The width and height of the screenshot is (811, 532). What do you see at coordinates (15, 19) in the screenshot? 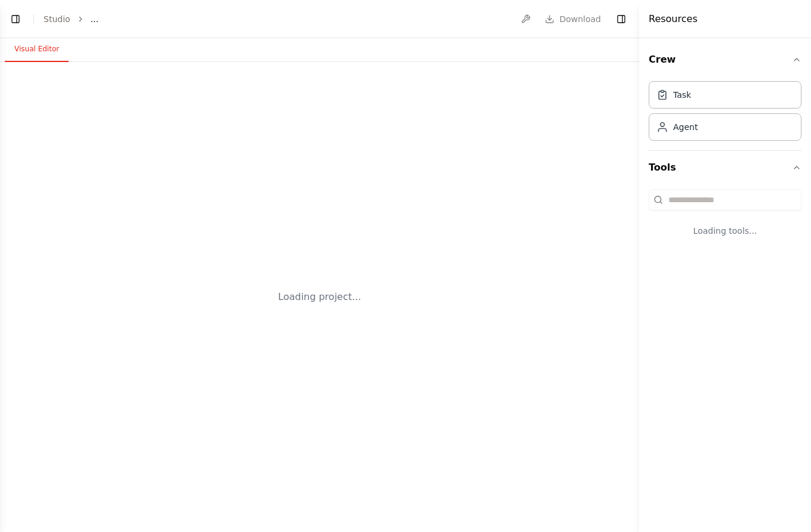
I see `button: Show left sidebar` at bounding box center [15, 19].